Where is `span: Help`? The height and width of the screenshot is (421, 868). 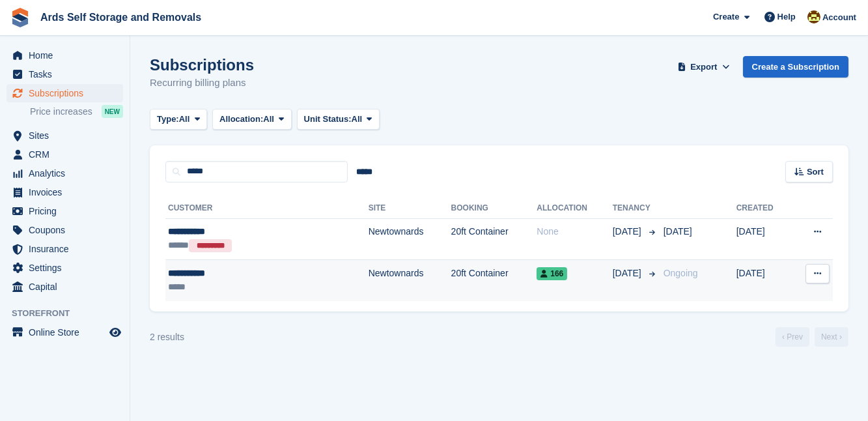
span: Help is located at coordinates (786, 17).